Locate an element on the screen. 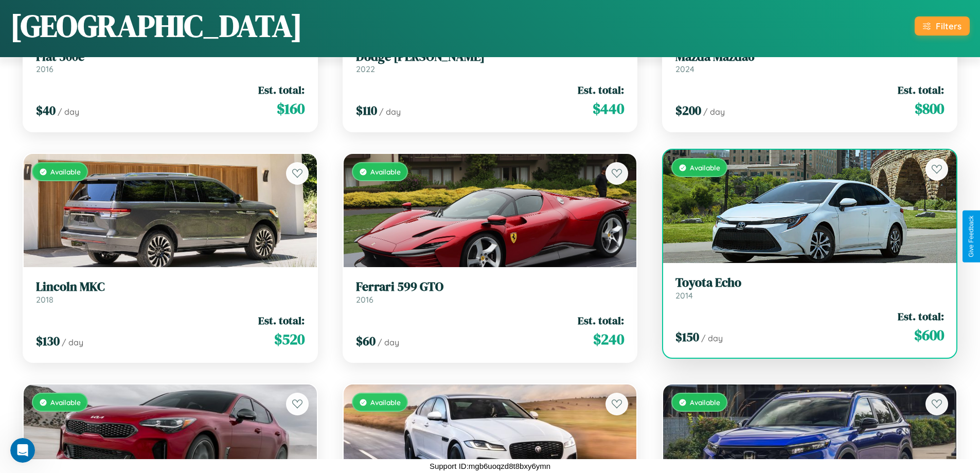 Image resolution: width=980 pixels, height=473 pixels. a: Fiat 500e2016 is located at coordinates (171, 62).